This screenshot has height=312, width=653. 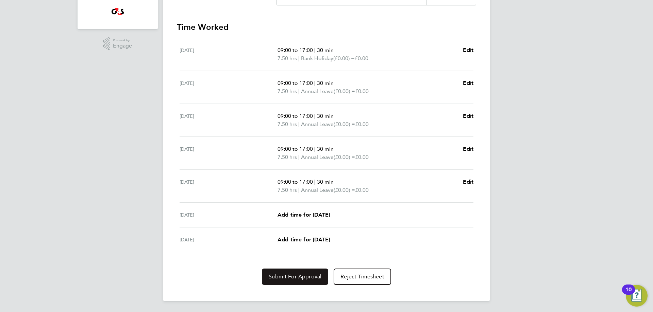 I want to click on a: Powered byEngage, so click(x=118, y=44).